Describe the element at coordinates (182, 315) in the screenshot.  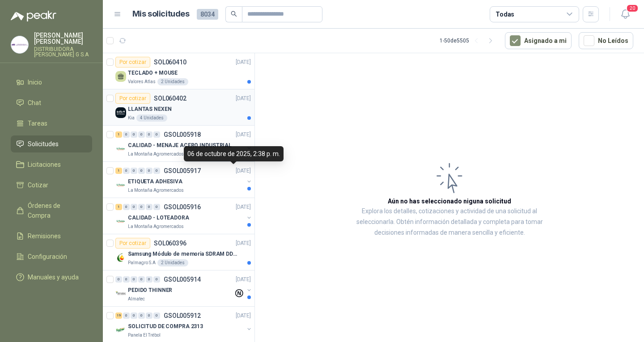
I see `p: GSOL005912` at that location.